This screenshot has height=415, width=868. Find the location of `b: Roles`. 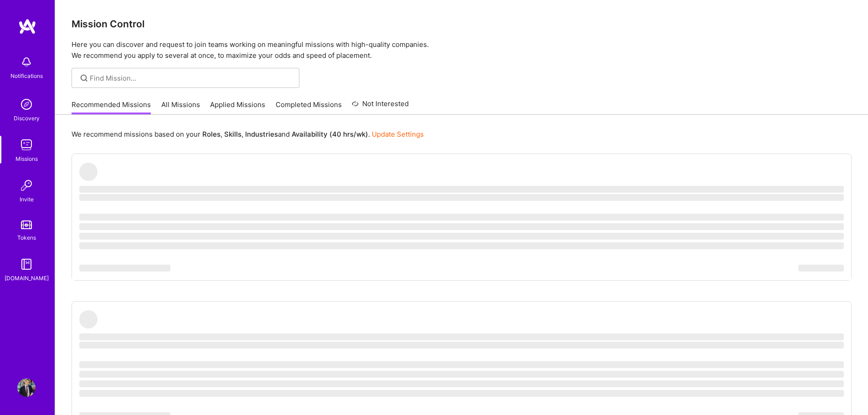

b: Roles is located at coordinates (212, 134).